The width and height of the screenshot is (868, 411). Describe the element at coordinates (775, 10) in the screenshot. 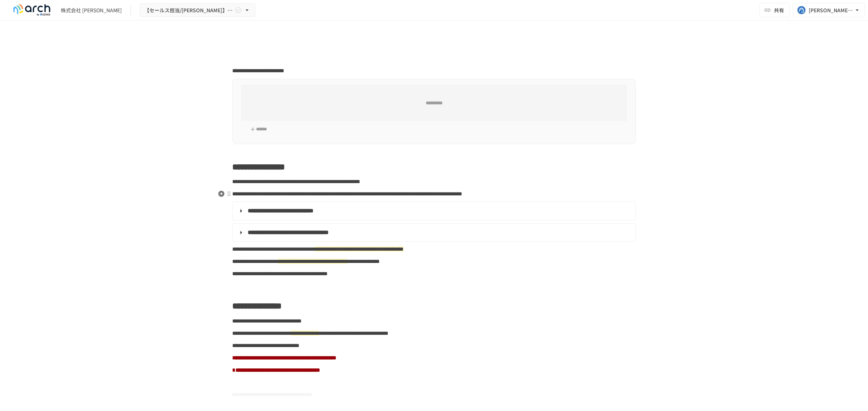

I see `button: 共有` at that location.